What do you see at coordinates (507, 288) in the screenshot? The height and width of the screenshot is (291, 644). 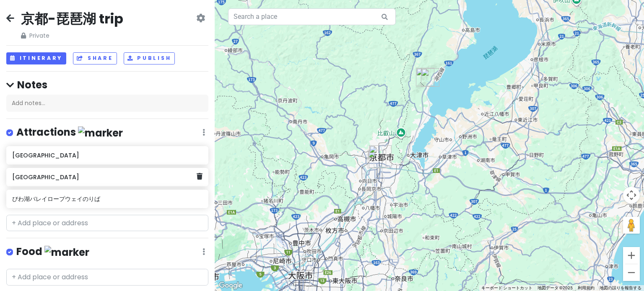 I see `button: キーボード ショートカット` at bounding box center [507, 288].